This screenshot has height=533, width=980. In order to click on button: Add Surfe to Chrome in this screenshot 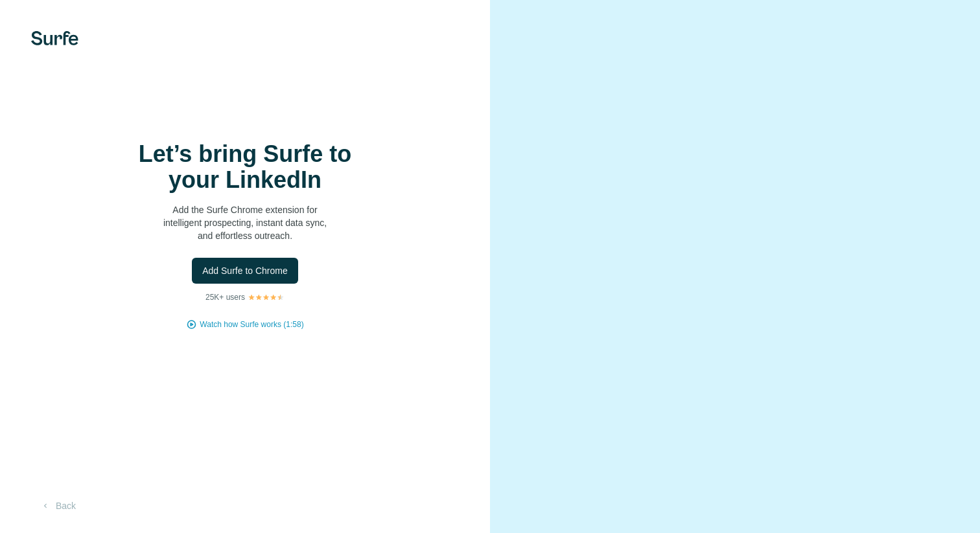, I will do `click(245, 271)`.